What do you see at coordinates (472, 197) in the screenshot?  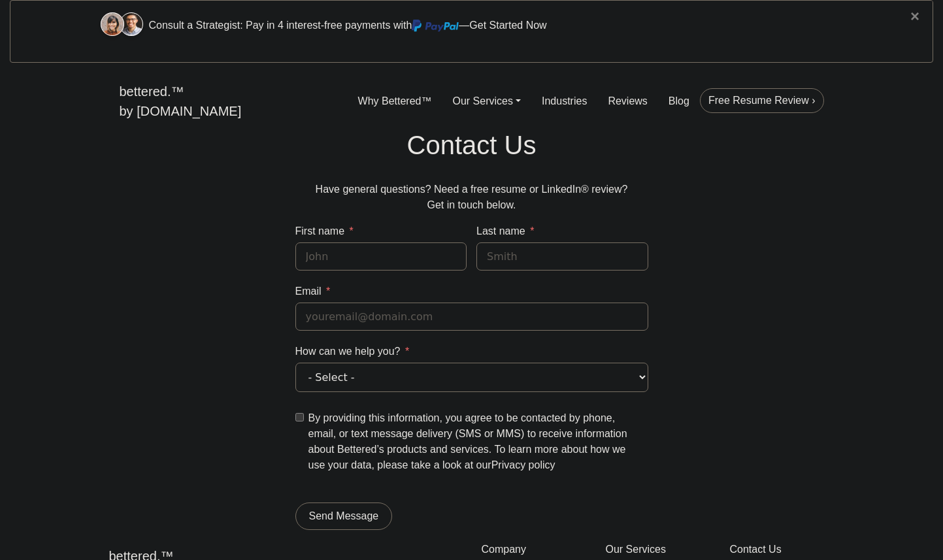 I see `p: Have general questions? Need a free resume or LinkedIn® review? Get in touch below.` at bounding box center [472, 197].